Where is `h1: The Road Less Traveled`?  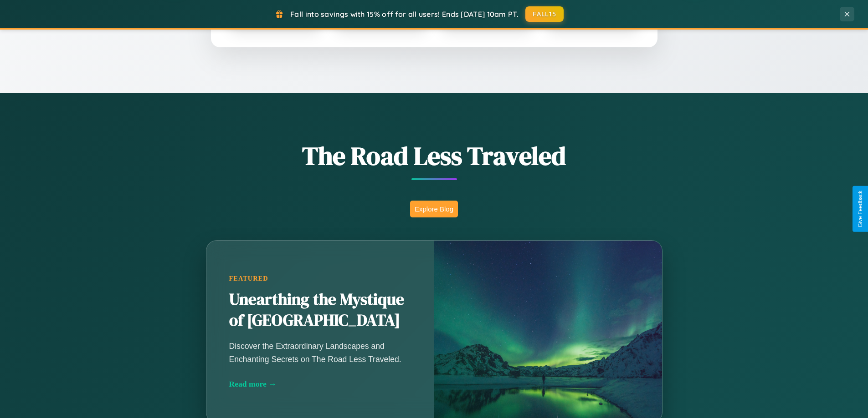 h1: The Road Less Traveled is located at coordinates (434, 155).